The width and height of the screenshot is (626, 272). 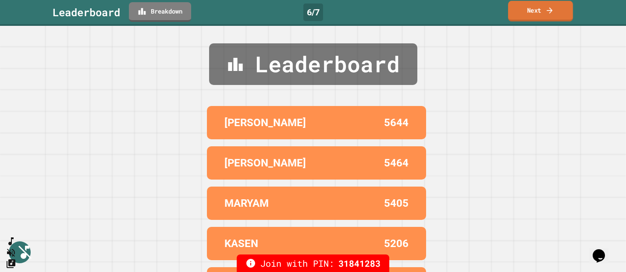 What do you see at coordinates (160, 12) in the screenshot?
I see `a: Breakdown` at bounding box center [160, 12].